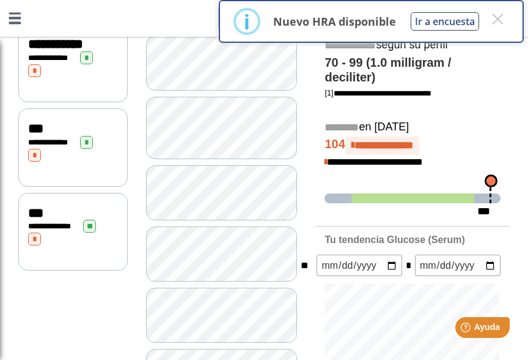 This screenshot has width=528, height=360. Describe the element at coordinates (445, 21) in the screenshot. I see `button: Ir a encuesta` at that location.